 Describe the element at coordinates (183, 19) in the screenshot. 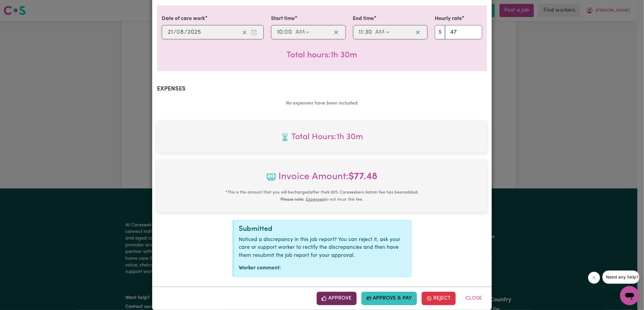

I see `label: Date of care work` at that location.